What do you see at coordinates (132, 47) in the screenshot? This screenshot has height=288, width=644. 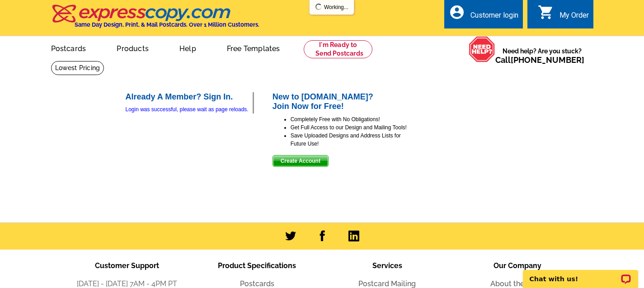 I see `a: Products` at bounding box center [132, 47].